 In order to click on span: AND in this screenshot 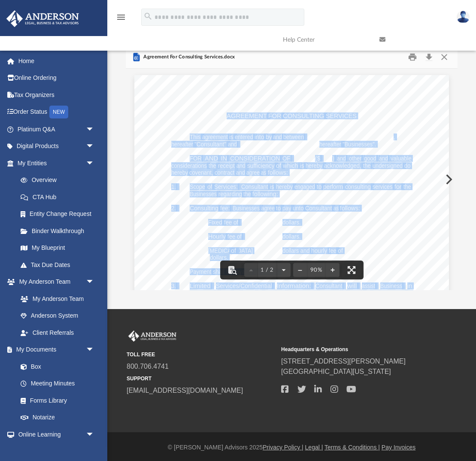, I will do `click(211, 158)`.